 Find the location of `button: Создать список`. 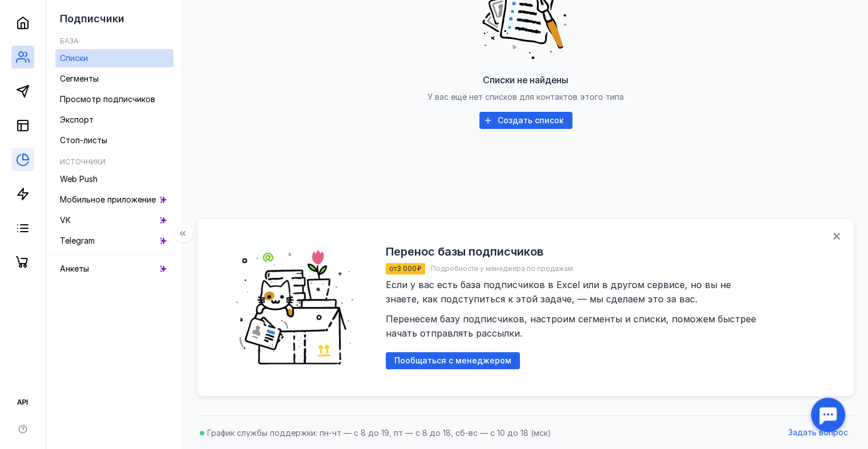

button: Создать список is located at coordinates (526, 121).